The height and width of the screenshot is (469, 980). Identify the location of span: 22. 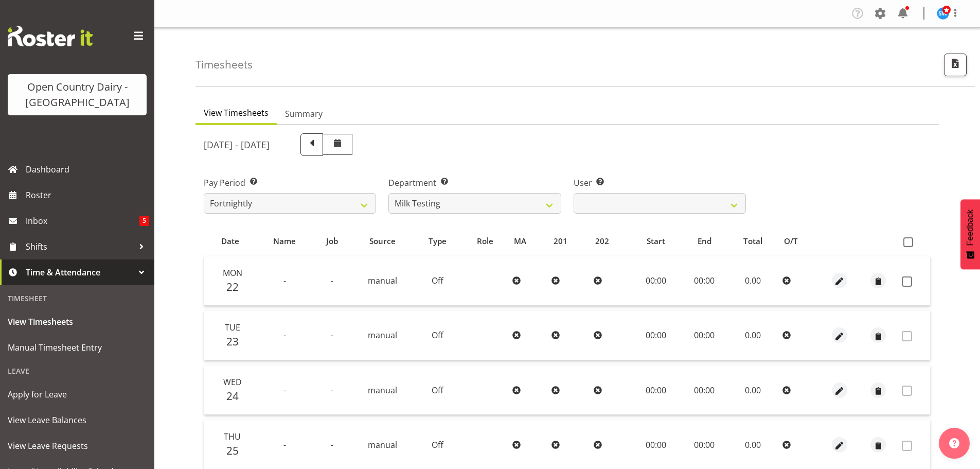
(233, 287).